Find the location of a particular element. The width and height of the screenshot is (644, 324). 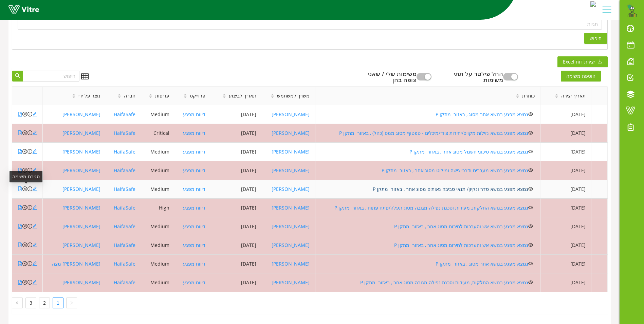

span: left is located at coordinates (17, 303).